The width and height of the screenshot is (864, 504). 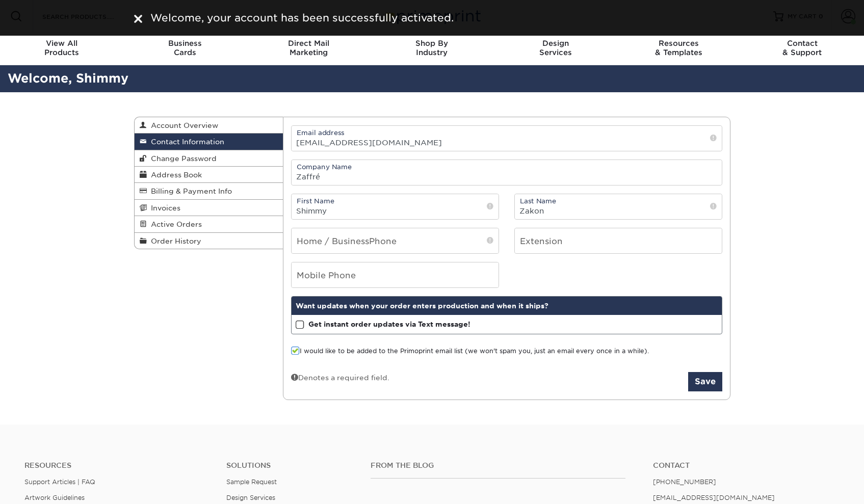 What do you see at coordinates (185, 48) in the screenshot?
I see `div: Cards` at bounding box center [185, 48].